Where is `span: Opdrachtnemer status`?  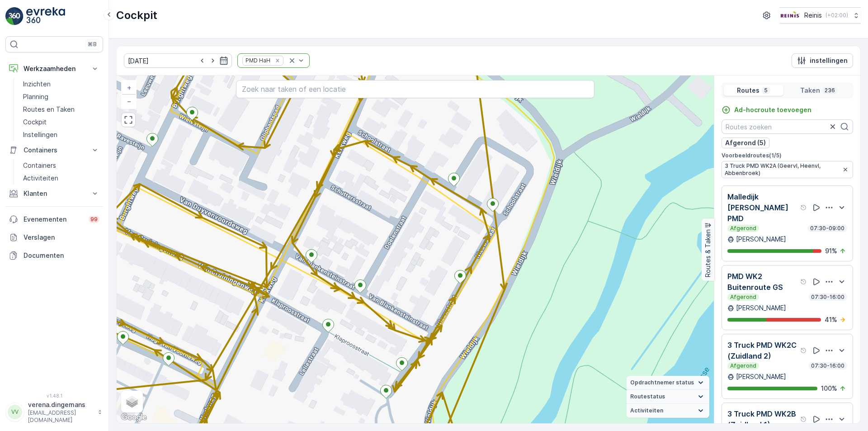 span: Opdrachtnemer status is located at coordinates (662, 383).